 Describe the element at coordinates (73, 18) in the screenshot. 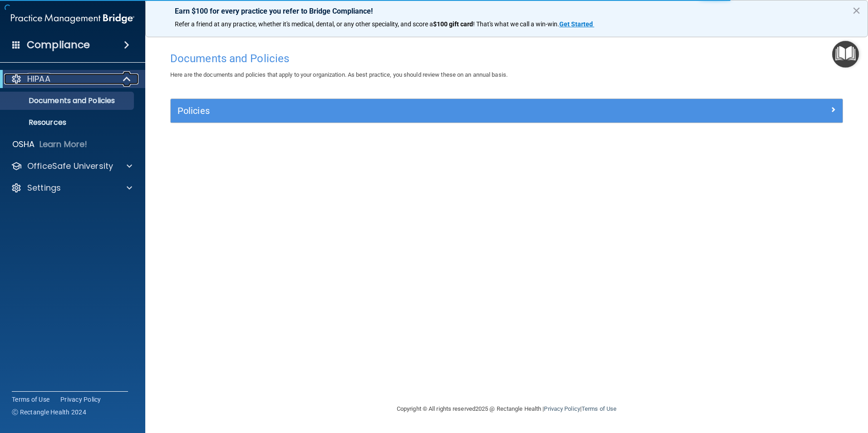

I see `img: PMB logo` at that location.